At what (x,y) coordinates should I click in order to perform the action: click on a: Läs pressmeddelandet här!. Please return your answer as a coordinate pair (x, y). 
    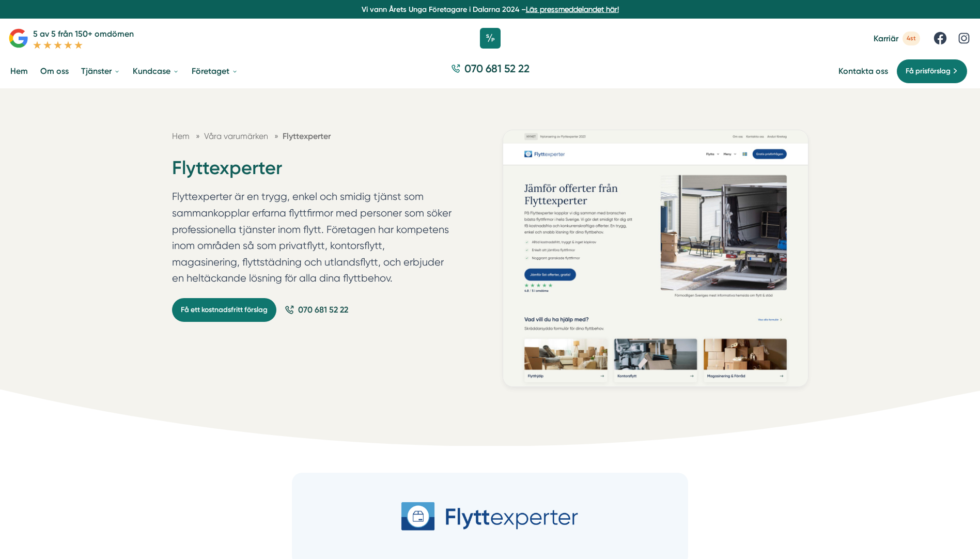
    Looking at the image, I should click on (573, 9).